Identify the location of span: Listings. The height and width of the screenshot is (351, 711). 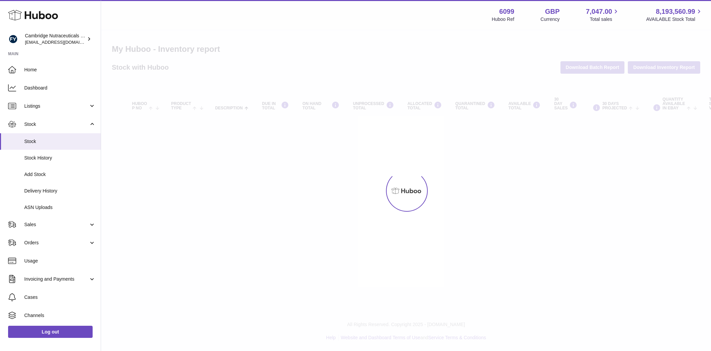
(56, 106).